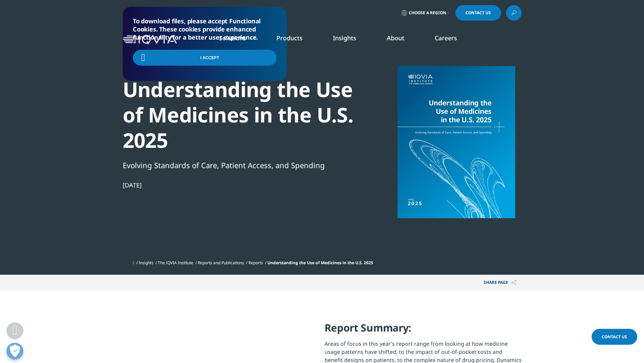 This screenshot has width=644, height=363. What do you see at coordinates (446, 38) in the screenshot?
I see `a: Careers` at bounding box center [446, 38].